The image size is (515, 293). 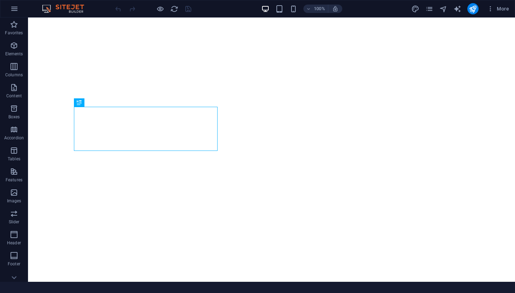 What do you see at coordinates (415, 9) in the screenshot?
I see `i: Design (Ctrl+Alt+Y)` at bounding box center [415, 9].